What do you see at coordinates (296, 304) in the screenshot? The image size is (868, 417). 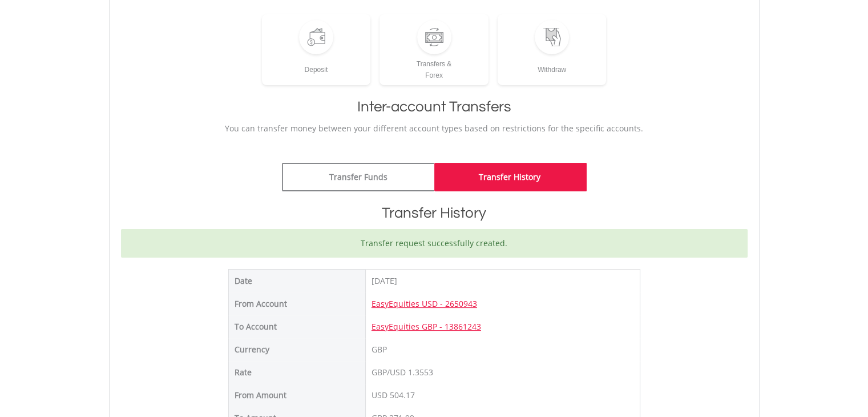 I see `td: From Account` at bounding box center [296, 304].